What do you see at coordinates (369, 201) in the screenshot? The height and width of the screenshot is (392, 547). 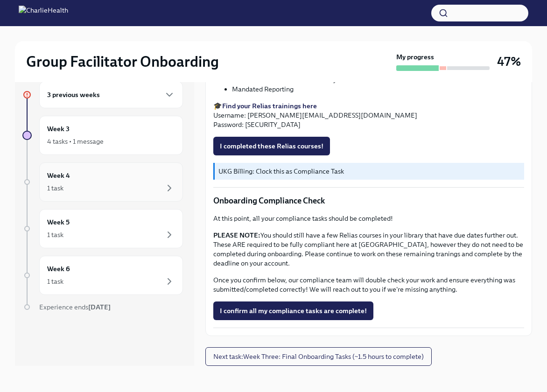 I see `p: Onboarding Compliance Check` at bounding box center [369, 201].